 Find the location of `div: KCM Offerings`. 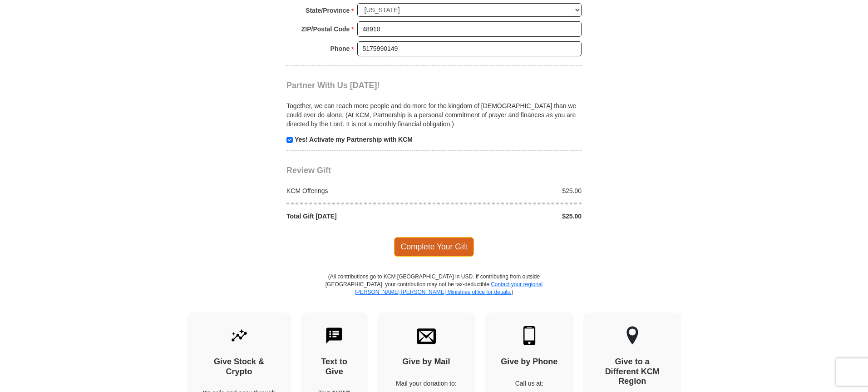

div: KCM Offerings is located at coordinates (359, 191).